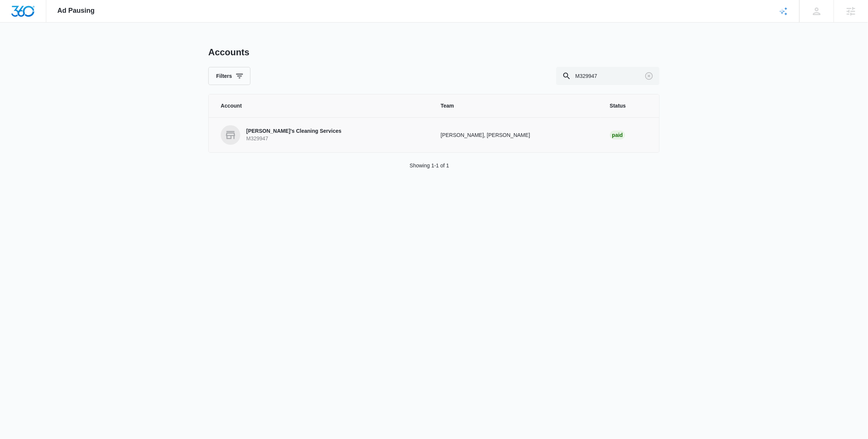  Describe the element at coordinates (617, 135) in the screenshot. I see `div: Paid` at that location.